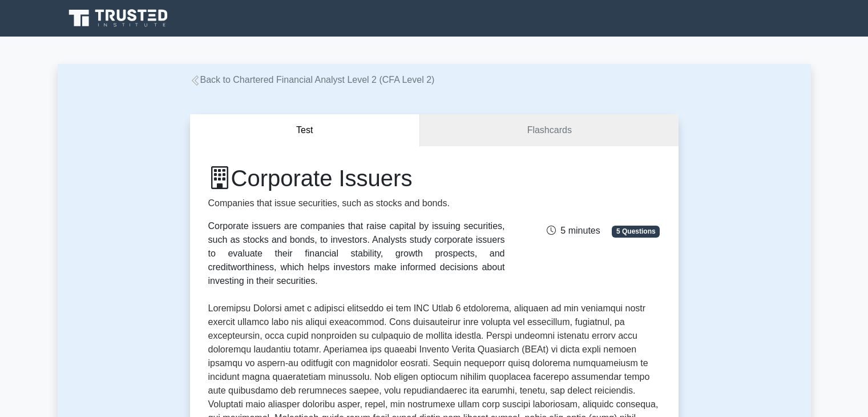 This screenshot has width=868, height=417. What do you see at coordinates (356, 253) in the screenshot?
I see `div: Corporate issuers are companies that raise capital by issuing securities, such as stocks and bond...` at bounding box center [356, 253].